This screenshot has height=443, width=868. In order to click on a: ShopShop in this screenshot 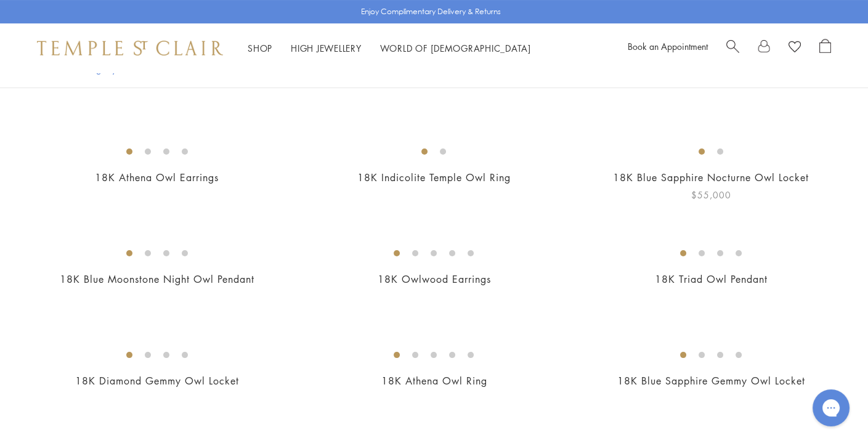, I will do `click(260, 48)`.